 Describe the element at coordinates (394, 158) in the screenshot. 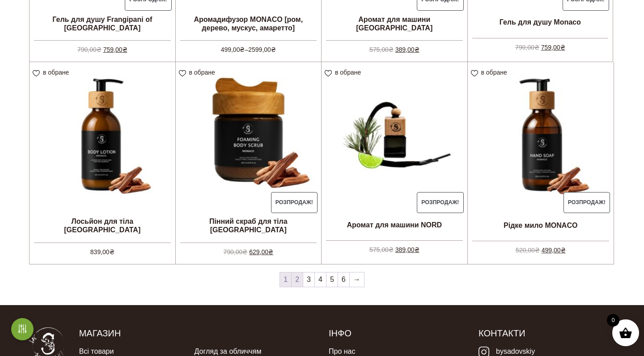

I see `a: Розпродаж! Аромат для машини NORD` at that location.